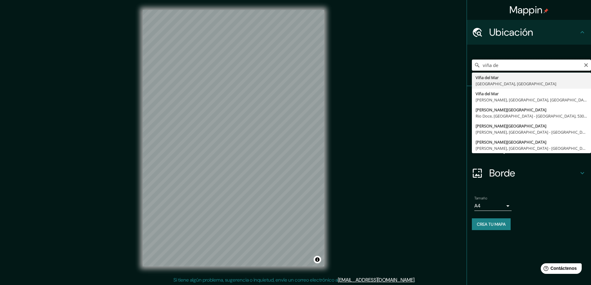 This screenshot has height=285, width=591. Describe the element at coordinates (529, 173) in the screenshot. I see `div: Borde` at that location.